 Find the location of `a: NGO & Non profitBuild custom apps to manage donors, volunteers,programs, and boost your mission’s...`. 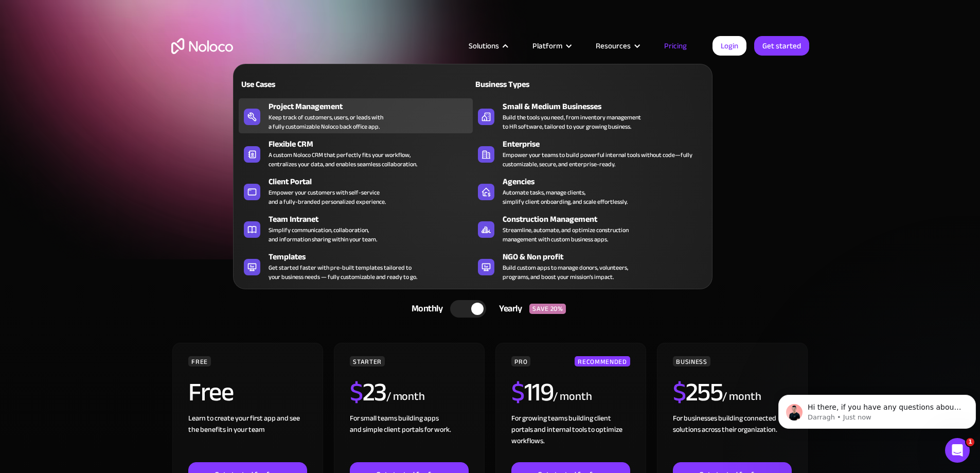

a: NGO & Non profitBuild custom apps to manage donors, volunteers,programs, and boost your mission’s... is located at coordinates (589, 266).